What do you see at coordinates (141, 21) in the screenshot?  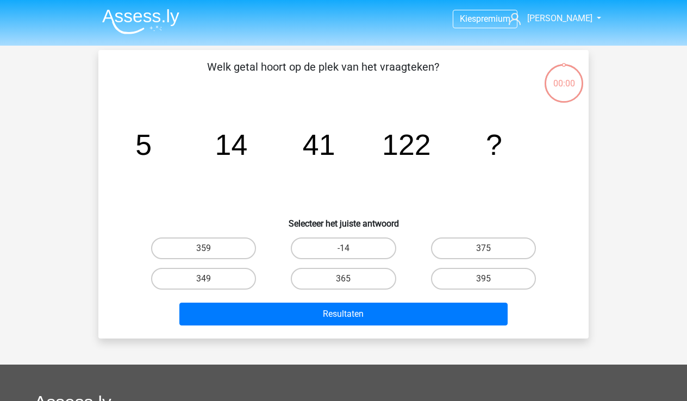 I see `img: Assessly` at bounding box center [141, 21].